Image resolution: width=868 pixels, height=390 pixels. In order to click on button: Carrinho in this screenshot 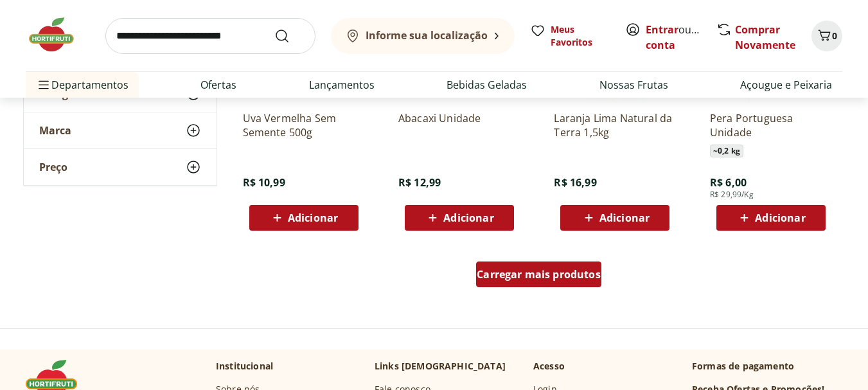, I will do `click(827, 36)`.